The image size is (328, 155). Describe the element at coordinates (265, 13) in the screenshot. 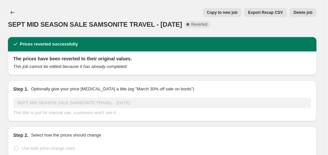

I see `span: Export Recap CSV` at that location.